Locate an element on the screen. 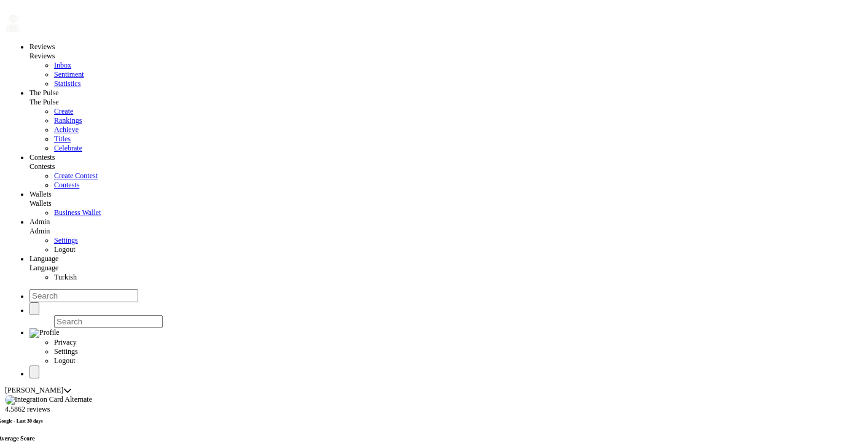 The height and width of the screenshot is (446, 868). a: Settings is located at coordinates (66, 240).